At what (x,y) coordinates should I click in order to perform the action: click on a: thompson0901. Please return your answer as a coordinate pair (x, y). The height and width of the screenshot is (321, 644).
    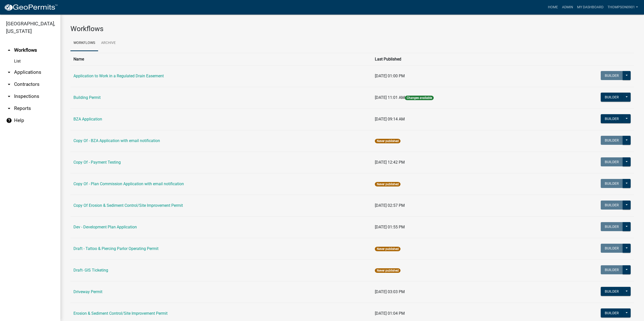
    Looking at the image, I should click on (622, 7).